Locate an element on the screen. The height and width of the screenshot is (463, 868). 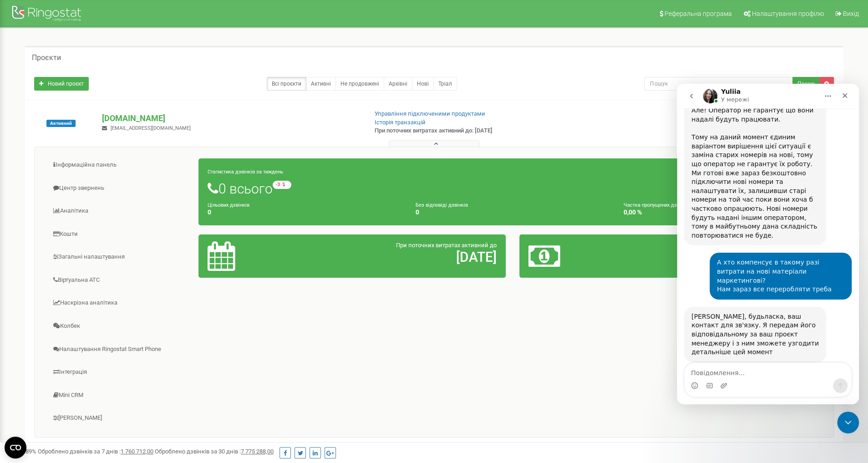
div: А хто компенсує в такому разі витрати на нові матеріали маркетингові? Нам зараз все переробляти т... is located at coordinates (104, 192).